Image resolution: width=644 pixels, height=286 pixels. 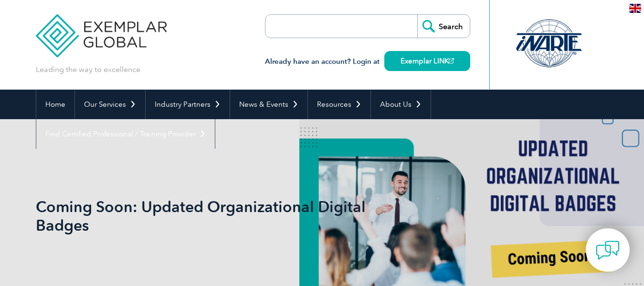 What do you see at coordinates (635, 8) in the screenshot?
I see `img: en` at bounding box center [635, 8].